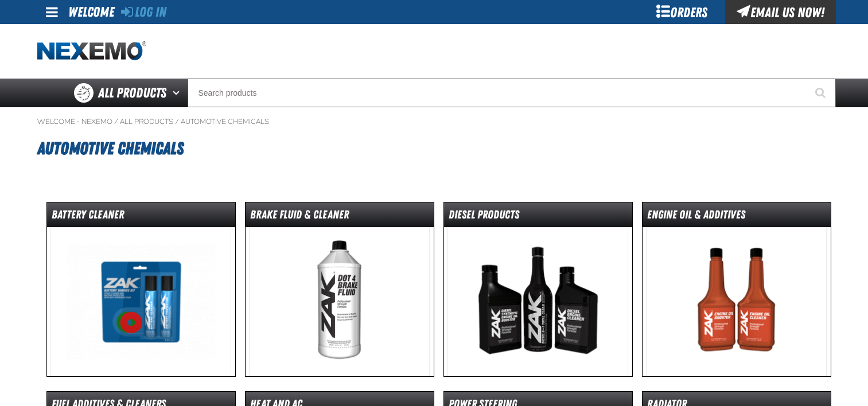 The image size is (868, 406). I want to click on a: Welcome - Nexemo, so click(75, 121).